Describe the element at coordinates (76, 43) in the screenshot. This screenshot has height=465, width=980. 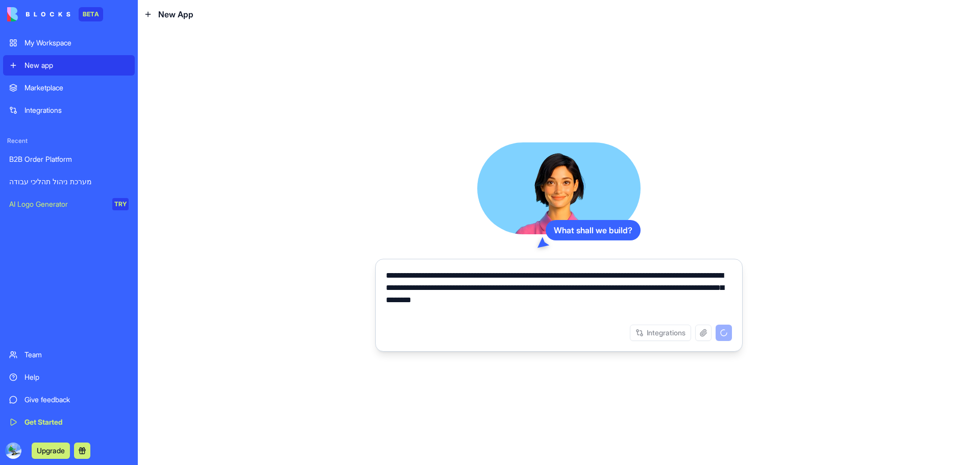
I see `div: My Workspace` at that location.